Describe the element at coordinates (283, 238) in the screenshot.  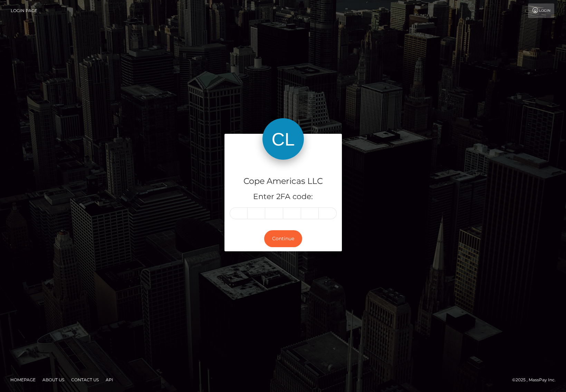
I see `button: Continue` at that location.